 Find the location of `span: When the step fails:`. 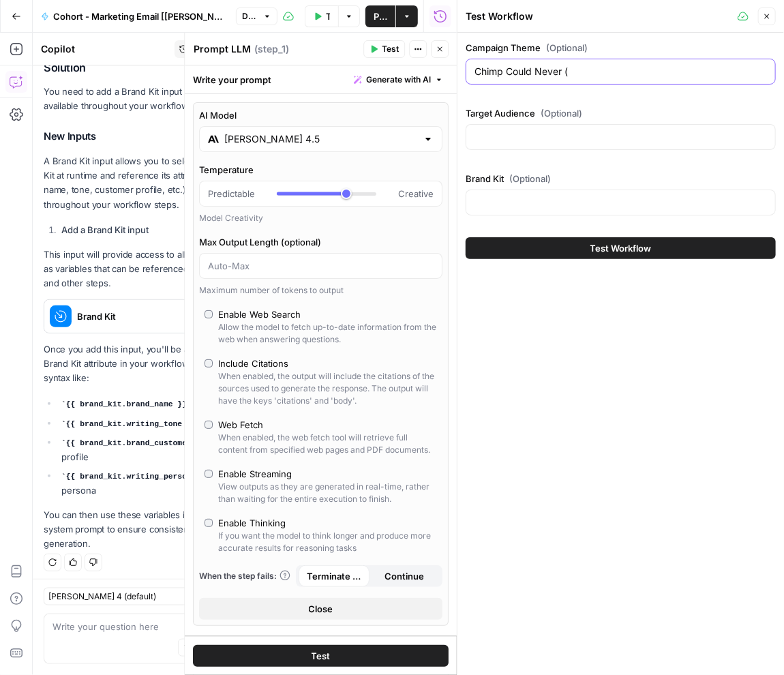

span: When the step fails: is located at coordinates (244, 576).